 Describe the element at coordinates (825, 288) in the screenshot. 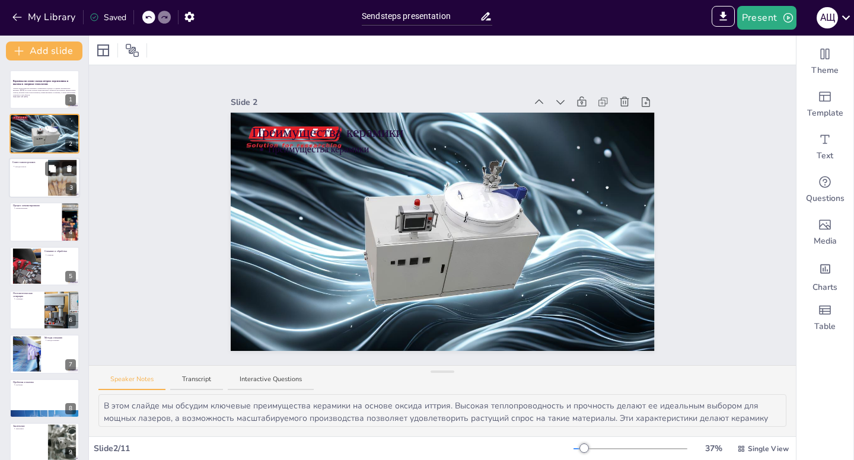

I see `span: Charts` at that location.